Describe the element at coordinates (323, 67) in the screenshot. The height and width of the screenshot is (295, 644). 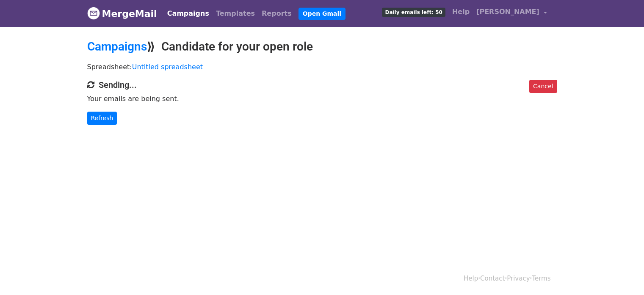
I see `p: Spreadsheet:` at that location.